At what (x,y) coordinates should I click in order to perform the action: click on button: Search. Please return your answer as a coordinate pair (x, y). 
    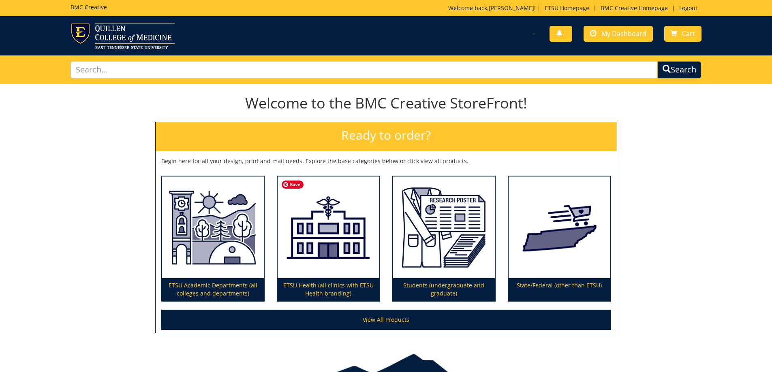
    Looking at the image, I should click on (679, 70).